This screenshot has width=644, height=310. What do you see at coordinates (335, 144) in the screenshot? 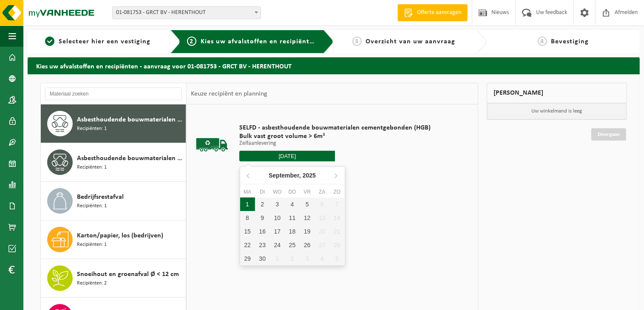
I see `p: Zelfaanlevering` at bounding box center [335, 144].